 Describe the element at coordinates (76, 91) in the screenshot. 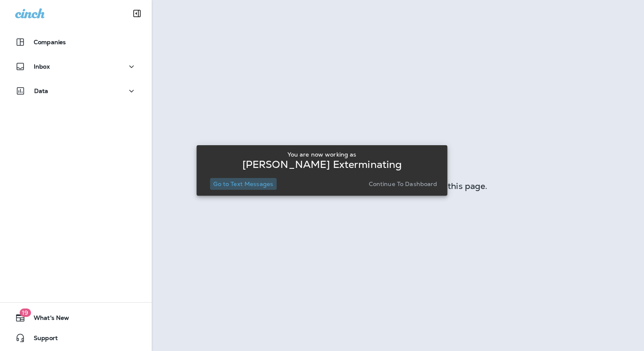

I see `button: Data` at that location.